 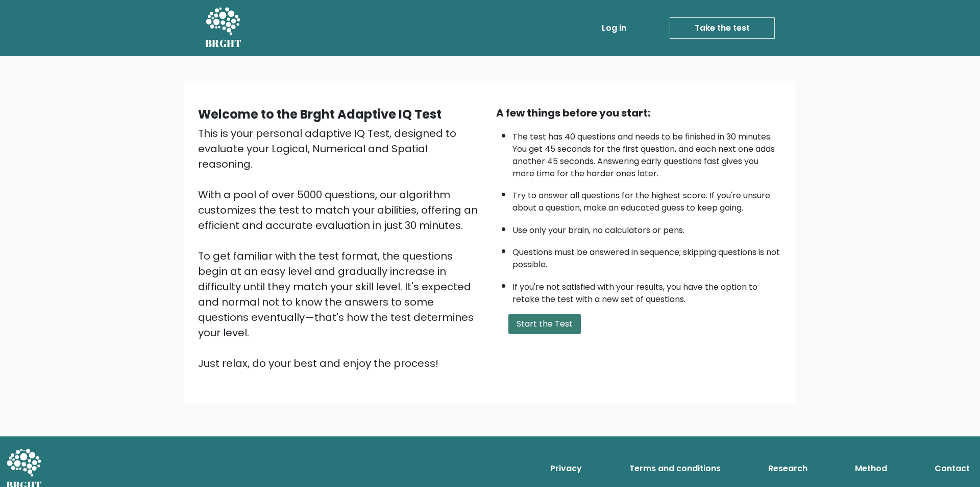 What do you see at coordinates (639, 113) in the screenshot?
I see `div: A few things before you start:` at bounding box center [639, 113].